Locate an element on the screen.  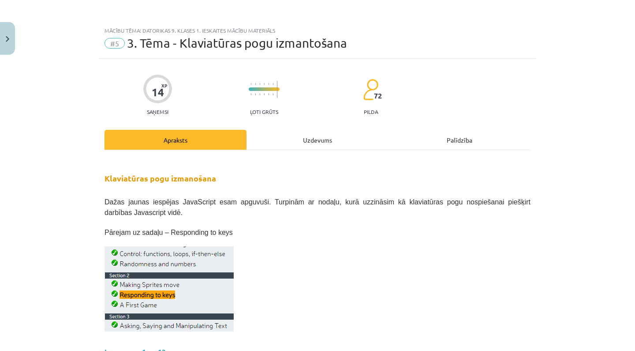
span: Pārejam uz sadaļu – Responding to keys is located at coordinates (169, 232).